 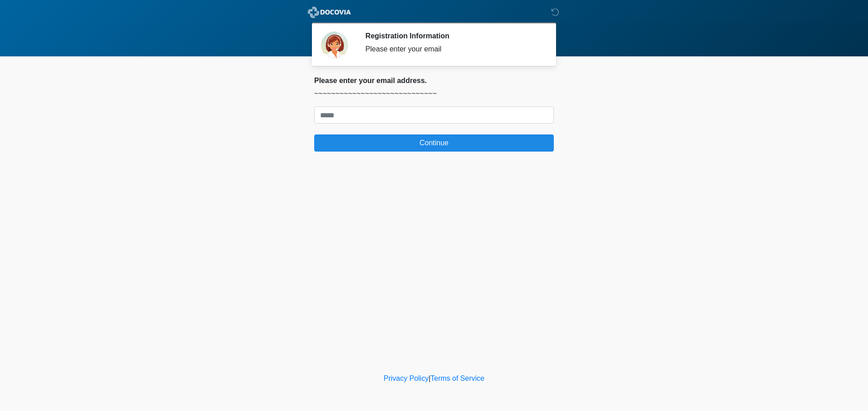 What do you see at coordinates (452, 49) in the screenshot?
I see `div: Please enter your email` at bounding box center [452, 49].